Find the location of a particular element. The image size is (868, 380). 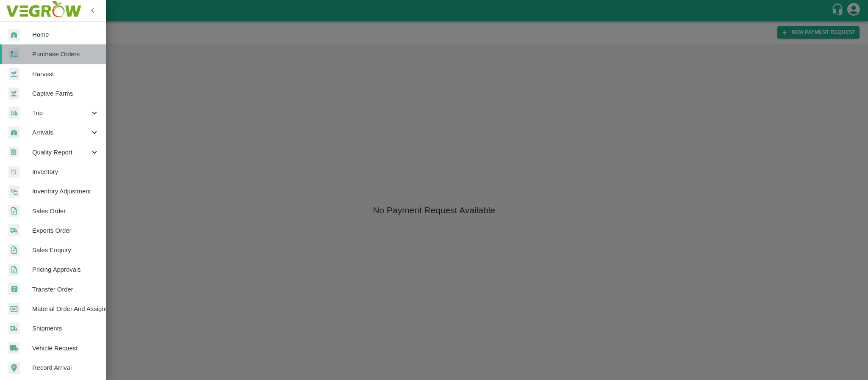

span: Inventory is located at coordinates (66, 172).